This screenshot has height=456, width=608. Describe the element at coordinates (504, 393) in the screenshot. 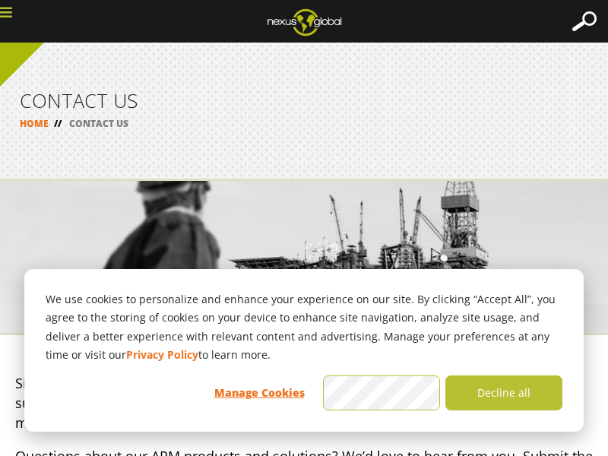

I see `button: Decline all` at that location.